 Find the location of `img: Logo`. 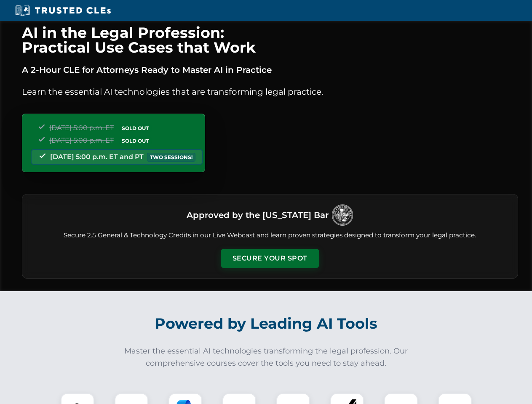

img: Logo is located at coordinates (343, 215).